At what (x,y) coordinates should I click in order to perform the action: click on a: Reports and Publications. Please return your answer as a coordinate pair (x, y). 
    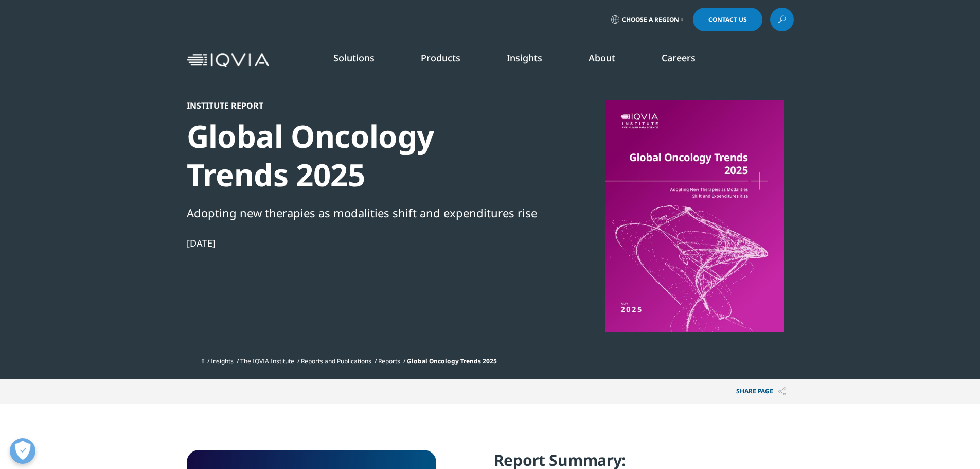
    Looking at the image, I should click on (336, 361).